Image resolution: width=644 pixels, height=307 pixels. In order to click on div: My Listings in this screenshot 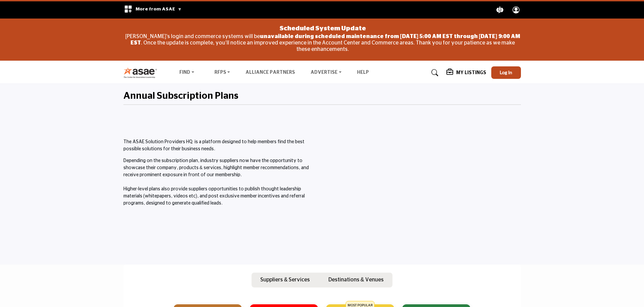, I will do `click(467, 73)`.